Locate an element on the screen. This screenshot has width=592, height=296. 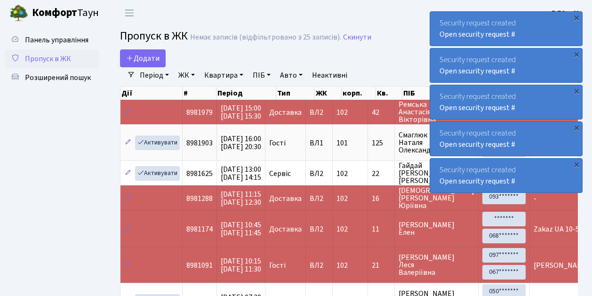
span: 11 is located at coordinates (381, 229).